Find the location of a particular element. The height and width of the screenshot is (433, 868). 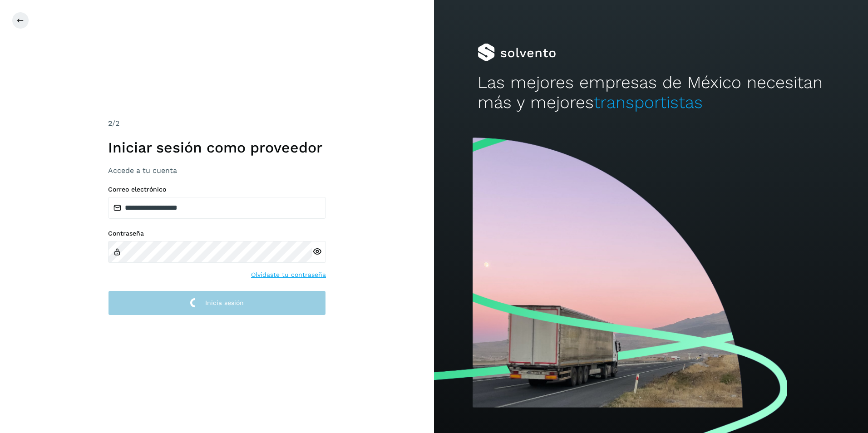

label: Contraseña is located at coordinates (217, 233).